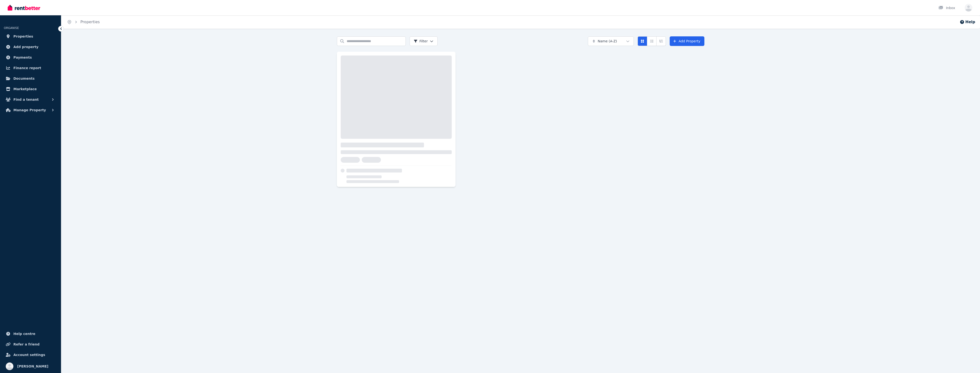  Describe the element at coordinates (31, 355) in the screenshot. I see `a: Account settings` at that location.